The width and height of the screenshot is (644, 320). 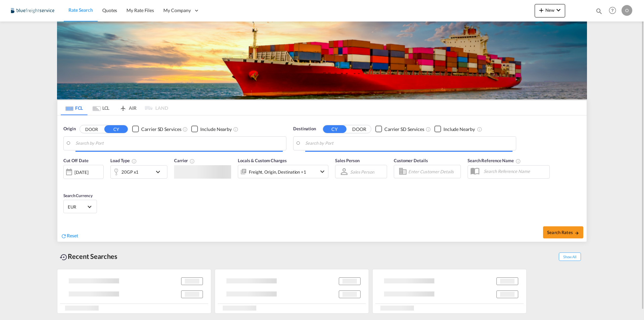 I want to click on md-icon: icon-refresh, so click(x=64, y=236).